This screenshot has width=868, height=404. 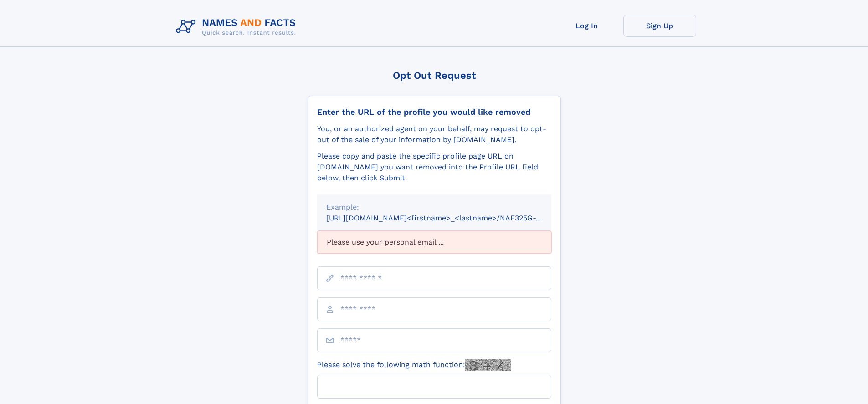 What do you see at coordinates (434, 135) in the screenshot?
I see `div: You, or an authorized agent on your behalf, may request to opt-out of the sale of your informatio...` at bounding box center [434, 135].